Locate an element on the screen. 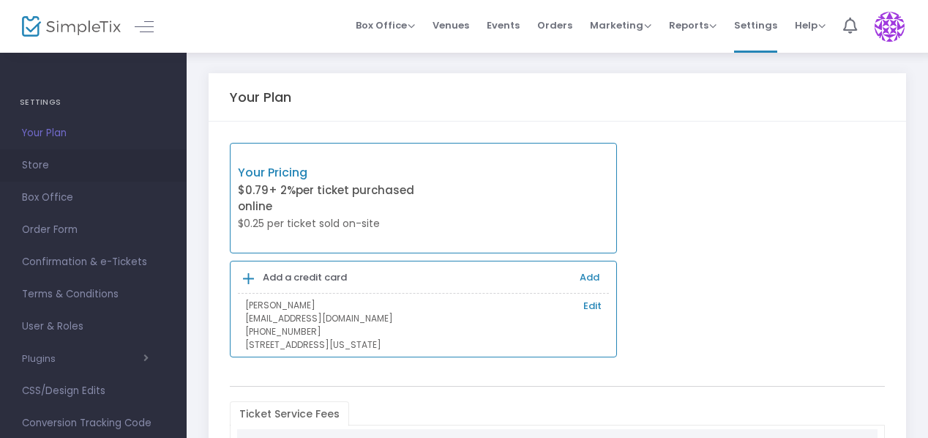  span: Help is located at coordinates (811, 25).